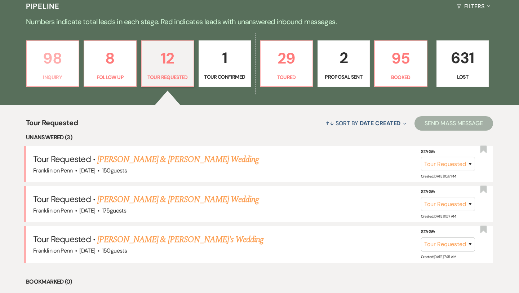 The image size is (519, 293). Describe the element at coordinates (401, 64) in the screenshot. I see `a: 95Booked` at that location.